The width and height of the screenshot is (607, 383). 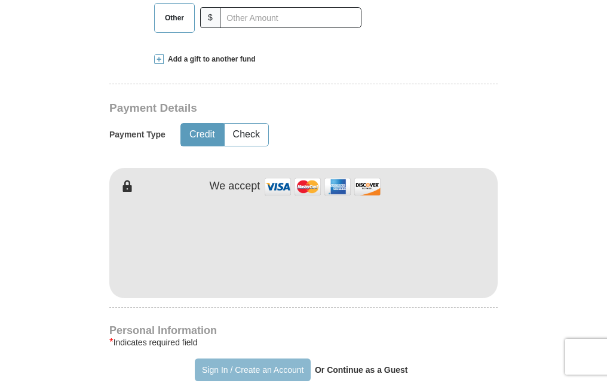 What do you see at coordinates (137, 134) in the screenshot?
I see `h5: Payment Type` at bounding box center [137, 134].